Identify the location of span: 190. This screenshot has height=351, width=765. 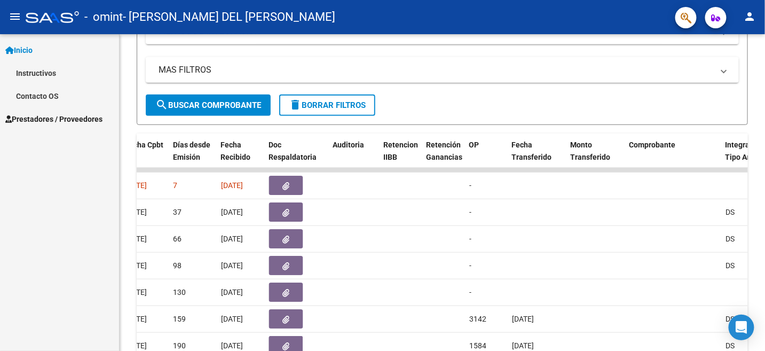
(179, 346).